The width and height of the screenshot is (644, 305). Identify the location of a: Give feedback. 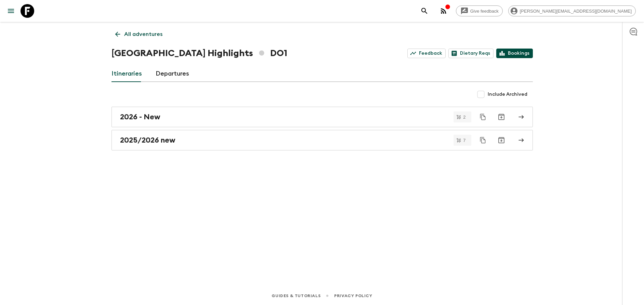
(479, 11).